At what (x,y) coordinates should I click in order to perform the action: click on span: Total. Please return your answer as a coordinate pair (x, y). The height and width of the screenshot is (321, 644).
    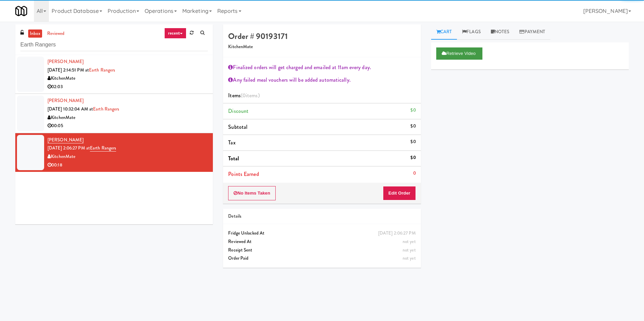
    Looking at the image, I should click on (233, 158).